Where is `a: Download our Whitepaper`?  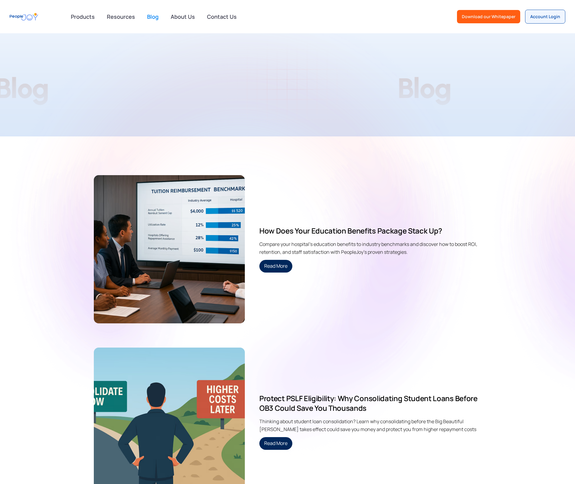
a: Download our Whitepaper is located at coordinates (489, 17).